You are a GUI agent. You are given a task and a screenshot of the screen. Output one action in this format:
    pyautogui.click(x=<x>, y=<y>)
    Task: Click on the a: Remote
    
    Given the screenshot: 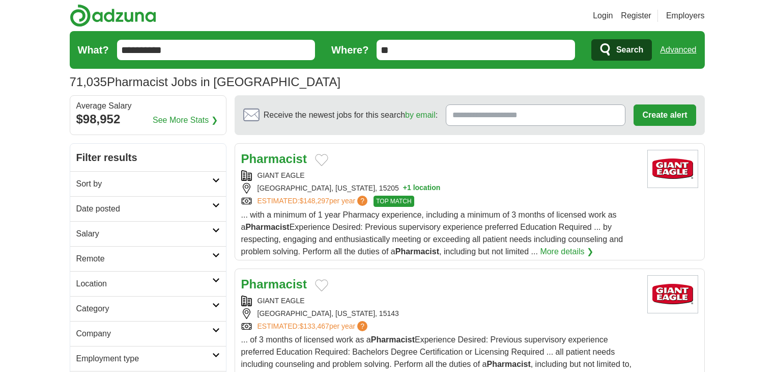 What is the action you would take?
    pyautogui.click(x=148, y=258)
    